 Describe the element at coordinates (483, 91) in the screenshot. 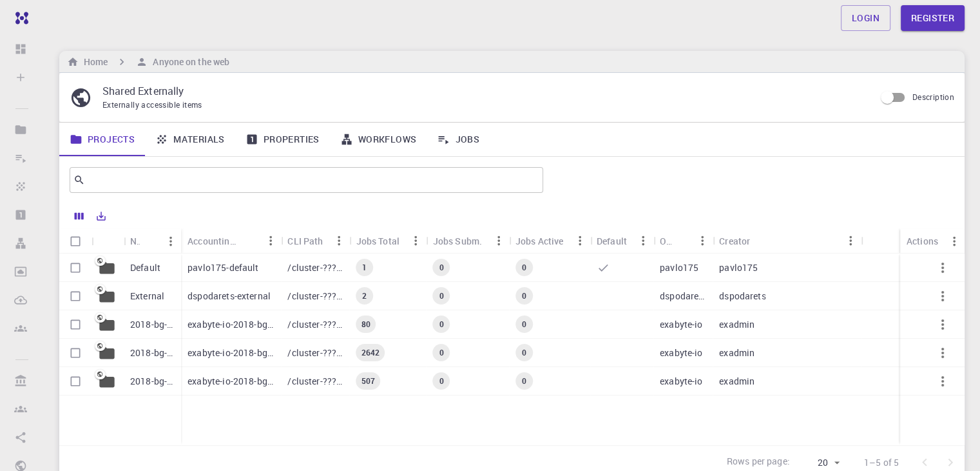

I see `p: Shared Externally` at that location.